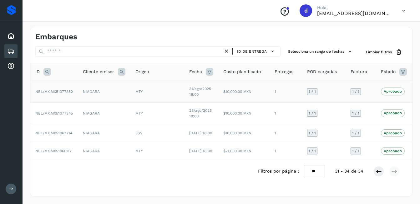 The height and width of the screenshot is (204, 420). Describe the element at coordinates (321, 51) in the screenshot. I see `button: Selecciona un rango de fechas` at that location.